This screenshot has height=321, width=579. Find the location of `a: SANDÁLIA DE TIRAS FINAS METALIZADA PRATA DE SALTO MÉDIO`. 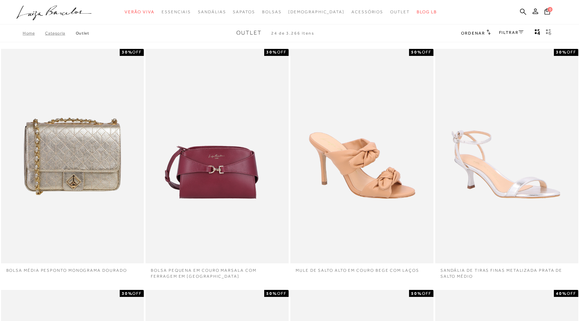

a: SANDÁLIA DE TIRAS FINAS METALIZADA PRATA DE SALTO MÉDIO is located at coordinates (507, 271).